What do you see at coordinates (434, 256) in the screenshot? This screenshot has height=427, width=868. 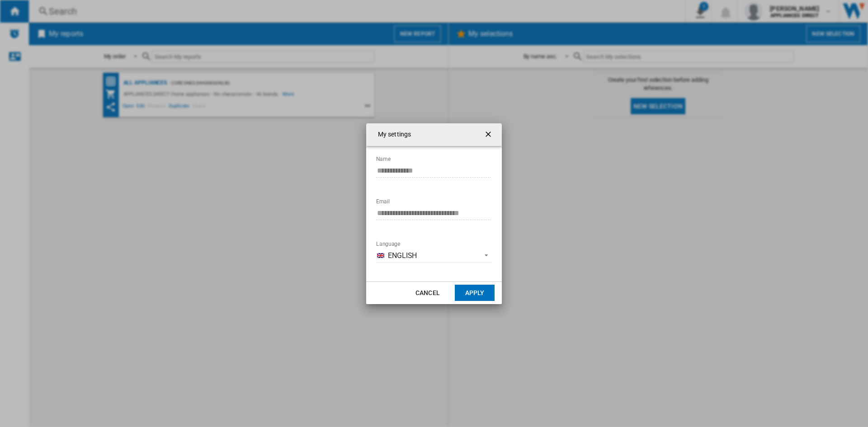 I see `md-select: Language: English` at bounding box center [434, 256].